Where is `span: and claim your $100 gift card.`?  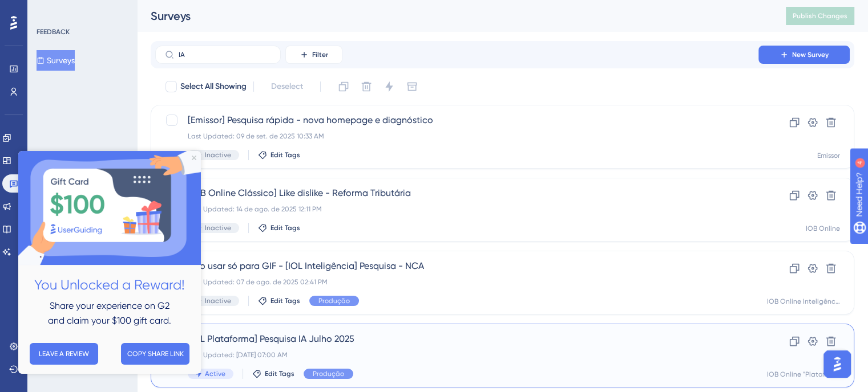
span: and claim your $100 gift card. is located at coordinates (91, 169).